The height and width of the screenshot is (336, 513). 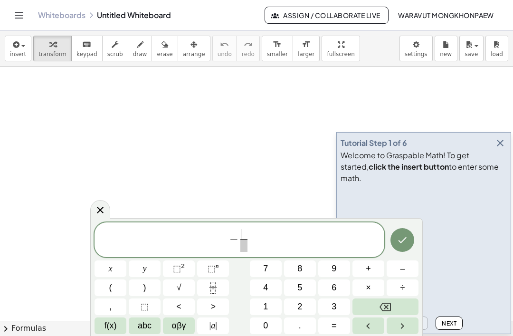 I want to click on span: 4, so click(x=266, y=288).